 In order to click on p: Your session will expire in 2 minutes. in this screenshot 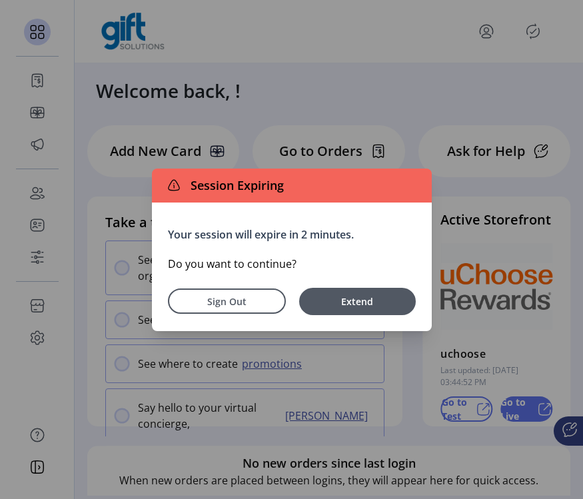, I will do `click(292, 235)`.